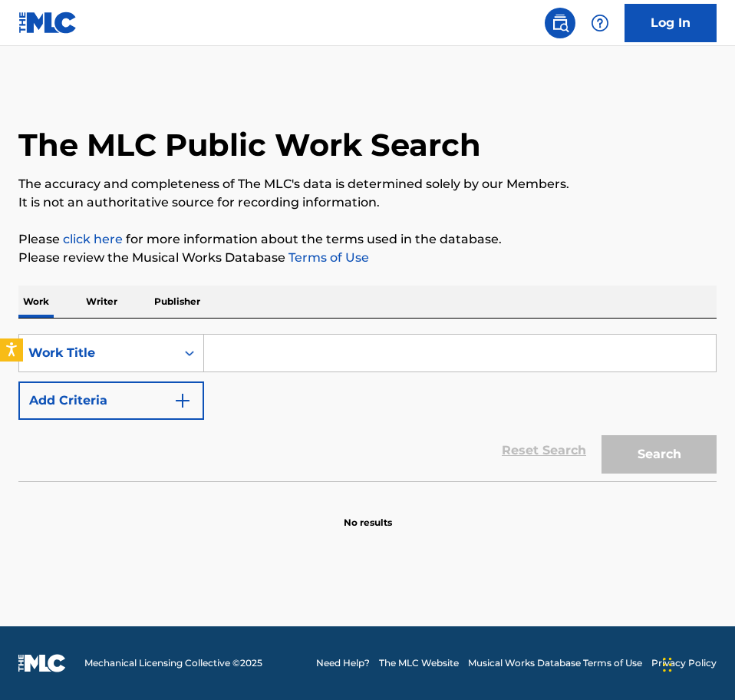 The image size is (735, 700). What do you see at coordinates (600, 23) in the screenshot?
I see `img: help` at bounding box center [600, 23].